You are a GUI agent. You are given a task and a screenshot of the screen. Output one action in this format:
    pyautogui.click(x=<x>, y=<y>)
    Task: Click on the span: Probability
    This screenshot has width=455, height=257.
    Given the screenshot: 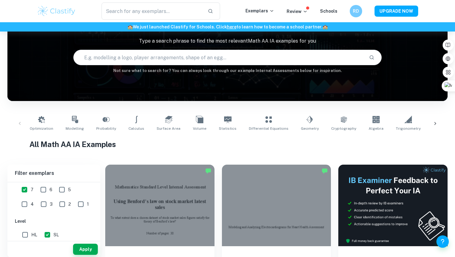 What is the action you would take?
    pyautogui.click(x=106, y=129)
    